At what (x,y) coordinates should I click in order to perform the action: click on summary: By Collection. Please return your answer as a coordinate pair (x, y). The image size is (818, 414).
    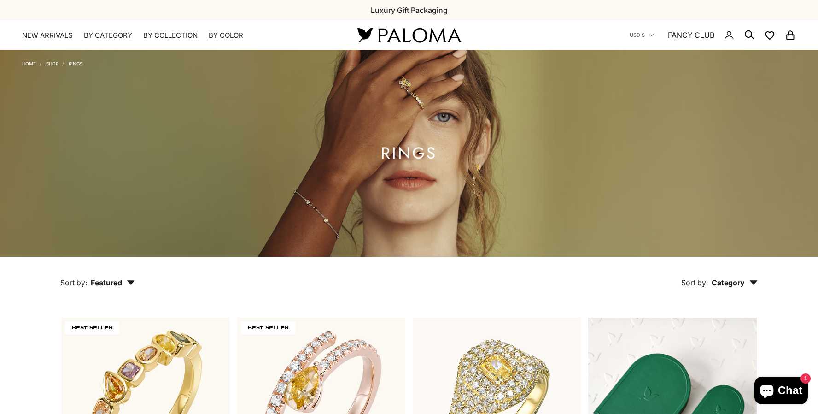
    Looking at the image, I should click on (170, 35).